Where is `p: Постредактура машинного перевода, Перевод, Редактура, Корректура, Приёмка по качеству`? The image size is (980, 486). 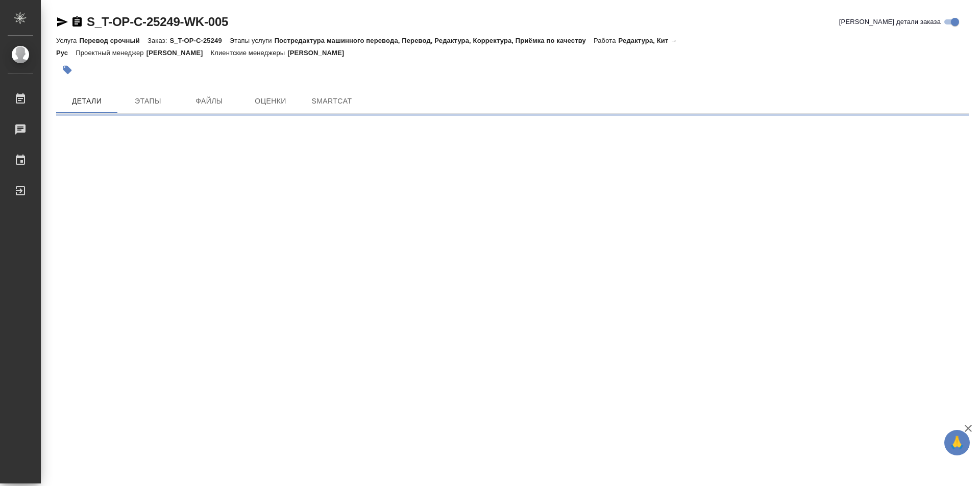 p: Постредактура машинного перевода, Перевод, Редактура, Корректура, Приёмка по качеству is located at coordinates (434, 40).